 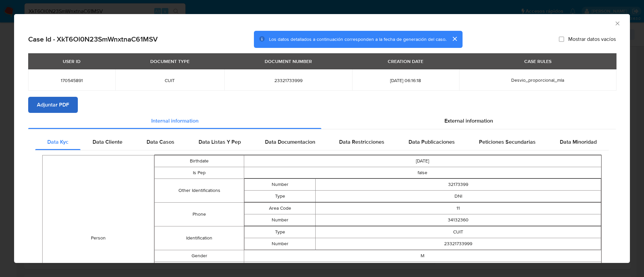 What do you see at coordinates (322, 121) in the screenshot?
I see `div: Detailed info` at bounding box center [322, 121].